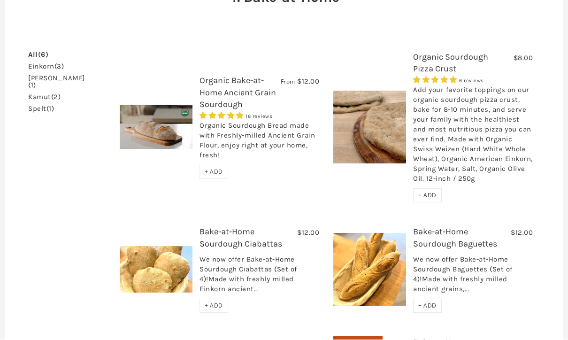 This screenshot has width=568, height=340. Describe the element at coordinates (369, 127) in the screenshot. I see `img: Organic Sourdough Pizza Crust` at that location.